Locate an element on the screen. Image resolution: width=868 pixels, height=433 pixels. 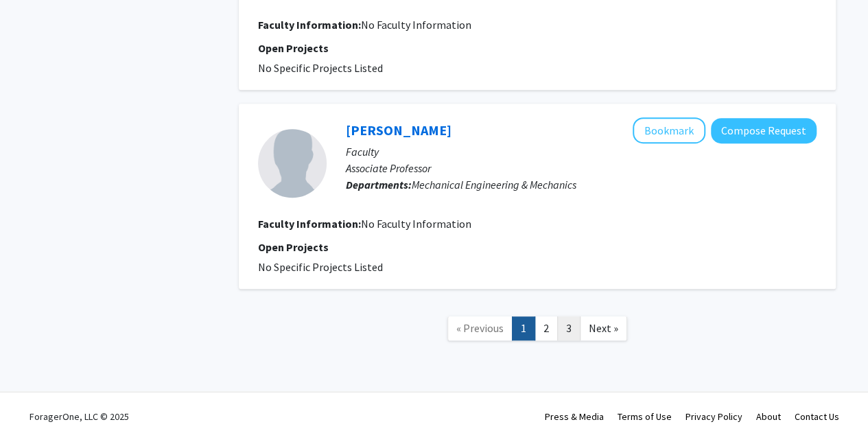
span: « Previous is located at coordinates (480, 328).